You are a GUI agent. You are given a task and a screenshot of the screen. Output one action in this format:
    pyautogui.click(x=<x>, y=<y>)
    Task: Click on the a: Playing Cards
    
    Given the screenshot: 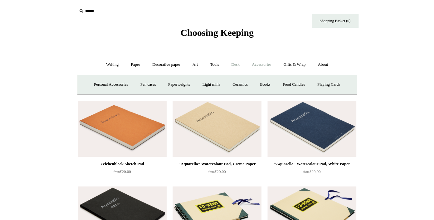 What is the action you would take?
    pyautogui.click(x=329, y=85)
    